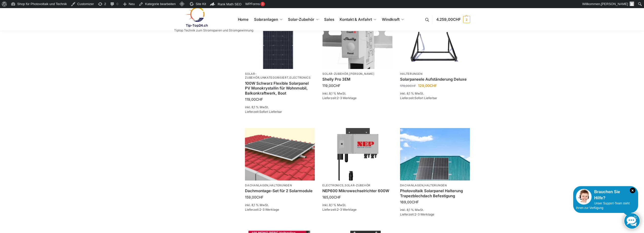 The image size is (644, 233). Describe the element at coordinates (605, 195) in the screenshot. I see `div: Brauchen Sie Hilfe?` at that location.